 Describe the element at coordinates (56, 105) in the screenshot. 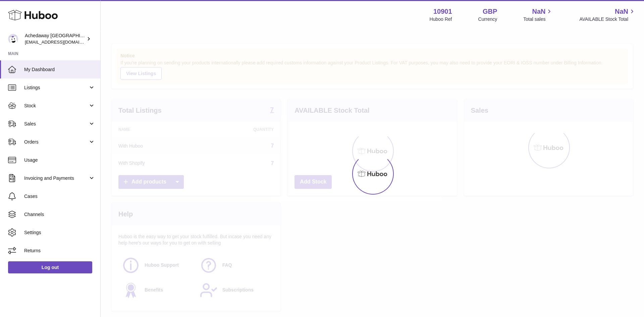

I see `span: Stock` at that location.